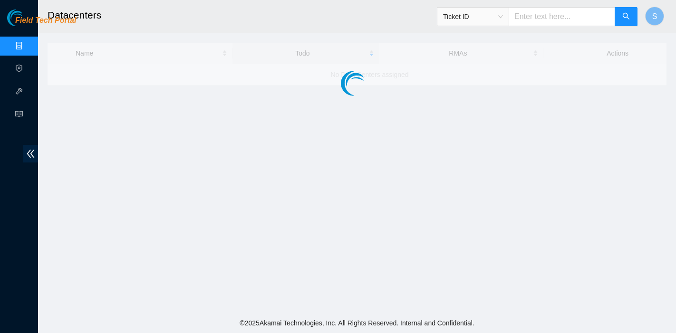 The height and width of the screenshot is (333, 676). I want to click on span: double-left, so click(30, 154).